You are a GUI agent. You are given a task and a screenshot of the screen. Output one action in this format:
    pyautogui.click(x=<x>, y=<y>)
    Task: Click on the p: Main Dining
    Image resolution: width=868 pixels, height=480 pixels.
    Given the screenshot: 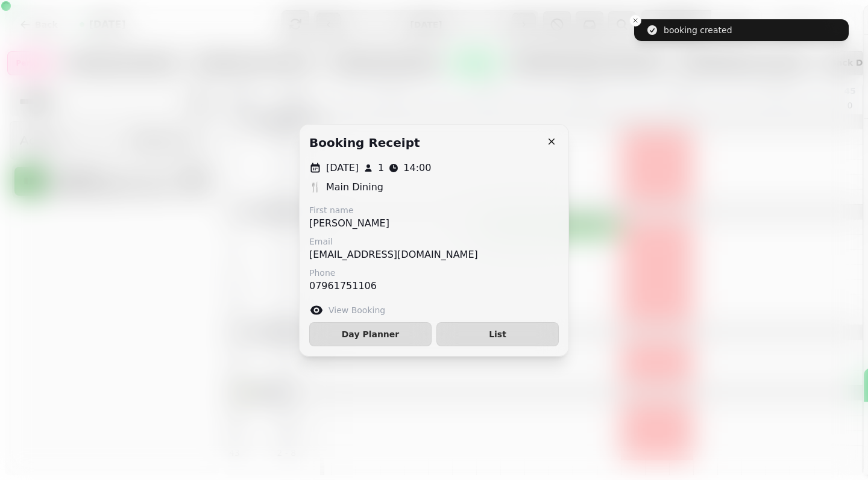 What is the action you would take?
    pyautogui.click(x=354, y=187)
    